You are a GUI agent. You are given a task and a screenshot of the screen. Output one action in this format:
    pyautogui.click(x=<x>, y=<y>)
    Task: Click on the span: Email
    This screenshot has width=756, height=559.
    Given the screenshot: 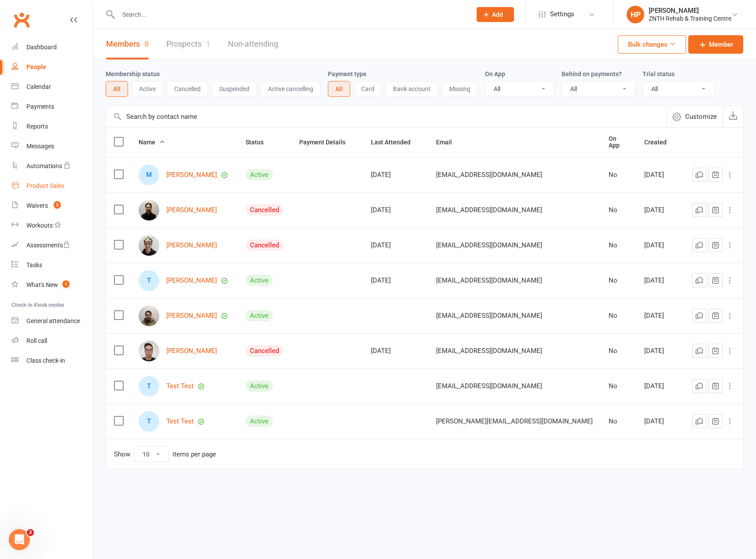 What is the action you would take?
    pyautogui.click(x=449, y=142)
    